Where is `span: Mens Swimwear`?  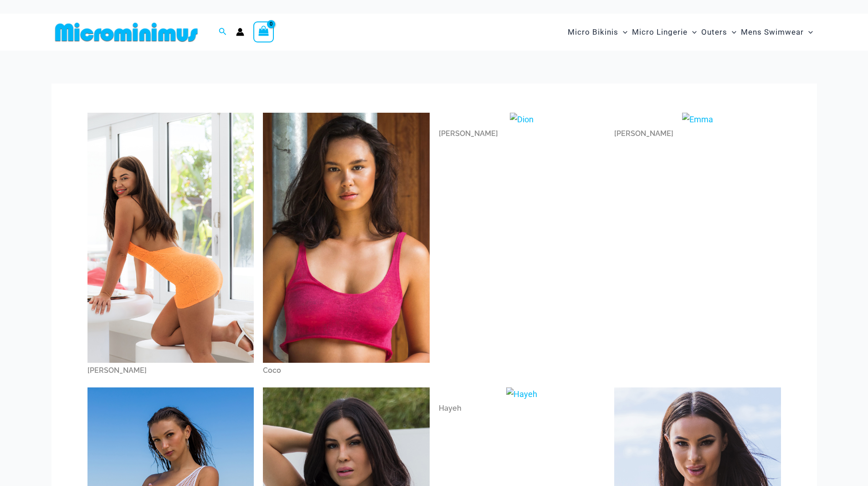 span: Mens Swimwear is located at coordinates (772, 32).